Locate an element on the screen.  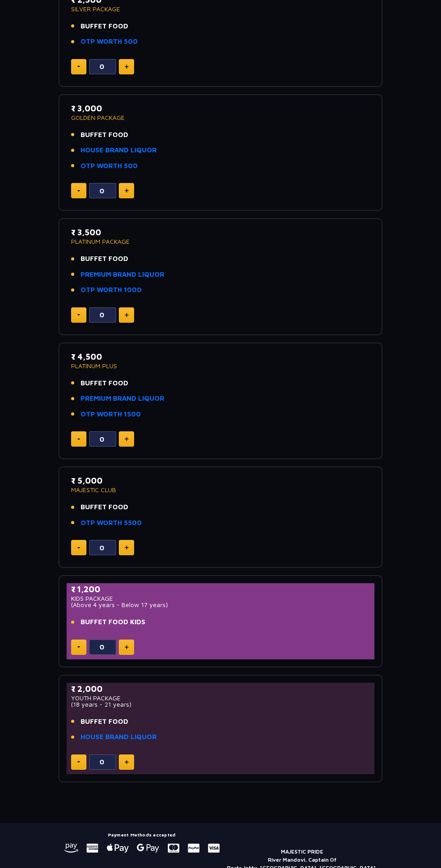
a: OTP WORTH 1500 is located at coordinates (111, 414).